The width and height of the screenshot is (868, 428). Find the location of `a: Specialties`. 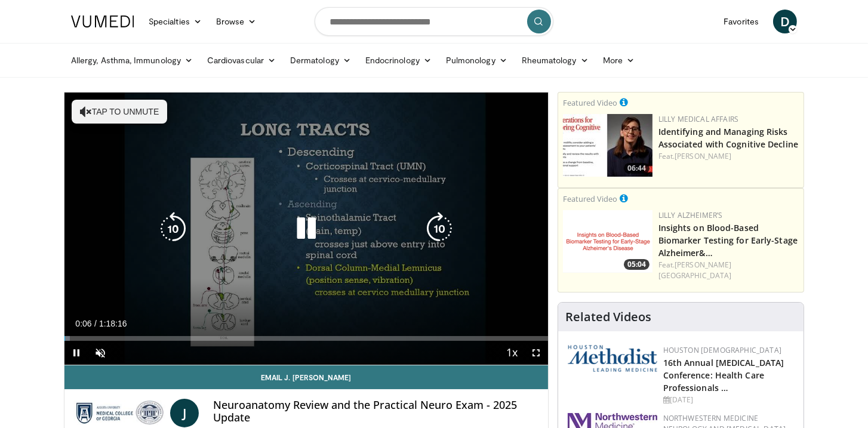

a: Specialties is located at coordinates (175, 22).